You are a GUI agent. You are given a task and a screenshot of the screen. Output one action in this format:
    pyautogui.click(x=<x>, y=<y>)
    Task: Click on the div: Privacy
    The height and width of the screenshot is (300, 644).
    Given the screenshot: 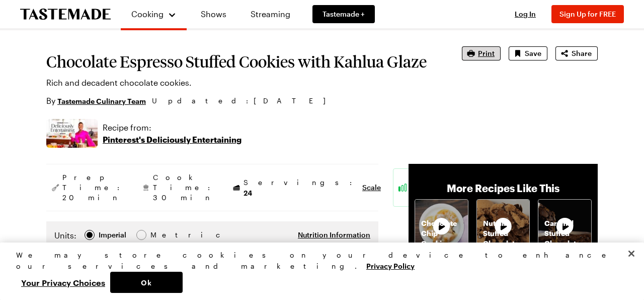 What is the action you would take?
    pyautogui.click(x=317, y=271)
    